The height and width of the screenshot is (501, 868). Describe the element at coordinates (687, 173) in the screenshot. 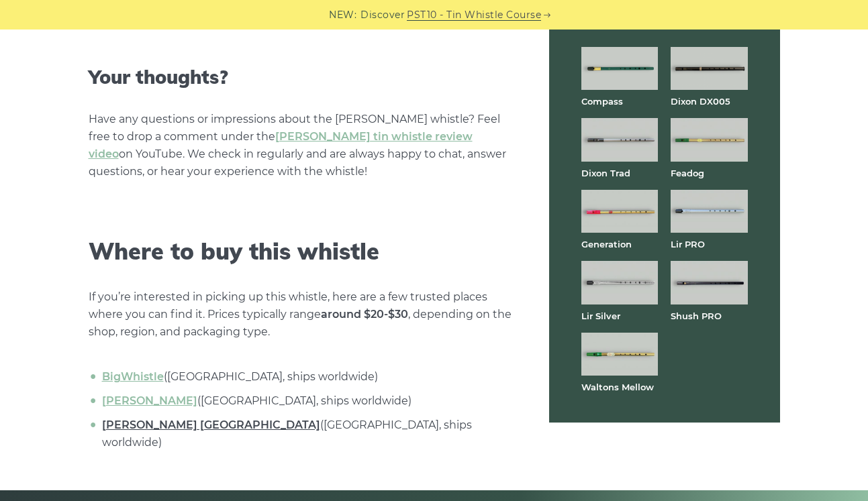

I see `a: Feadog` at that location.